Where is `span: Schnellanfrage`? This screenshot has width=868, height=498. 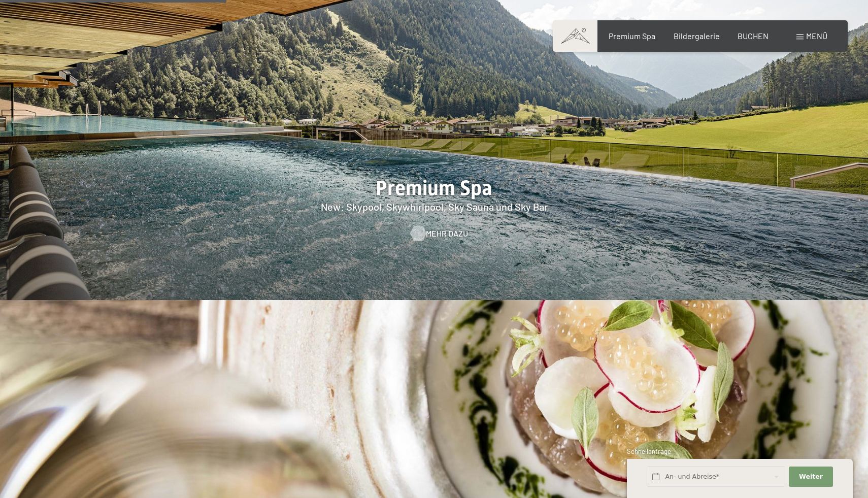
span: Schnellanfrage is located at coordinates (649, 451).